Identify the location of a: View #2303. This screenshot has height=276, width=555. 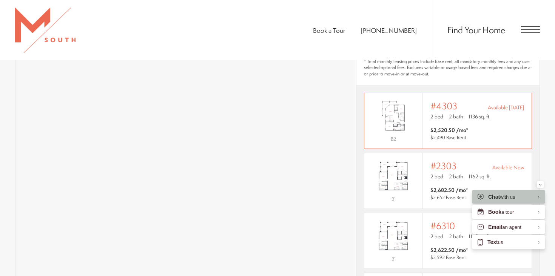
(448, 181).